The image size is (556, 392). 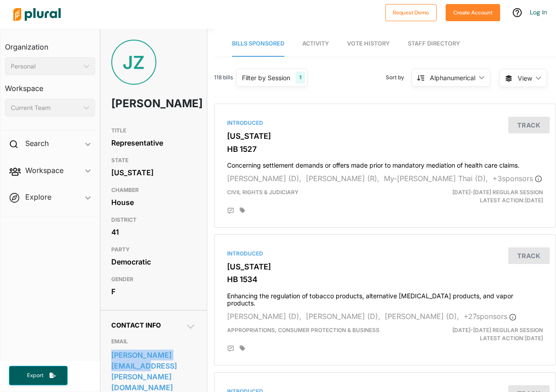 I want to click on span: View, so click(x=525, y=78).